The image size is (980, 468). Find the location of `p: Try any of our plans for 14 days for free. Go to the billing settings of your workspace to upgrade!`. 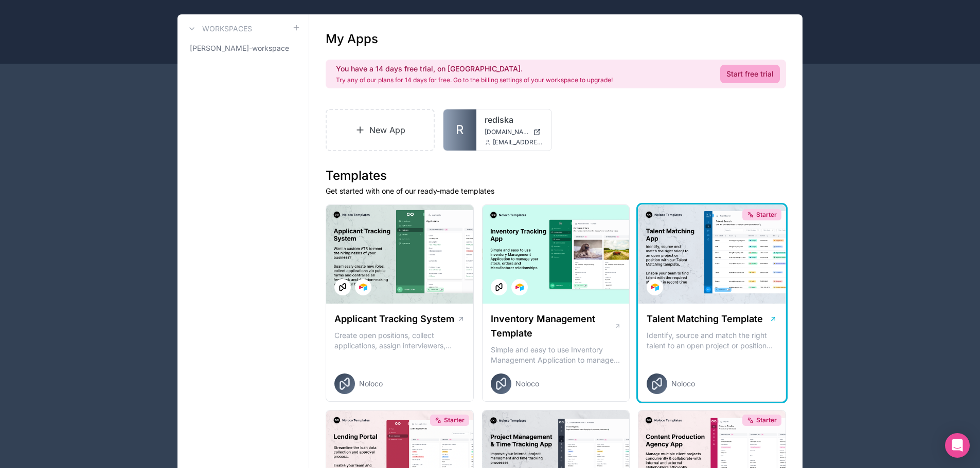

p: Try any of our plans for 14 days for free. Go to the billing settings of your workspace to upgrade! is located at coordinates (474, 80).